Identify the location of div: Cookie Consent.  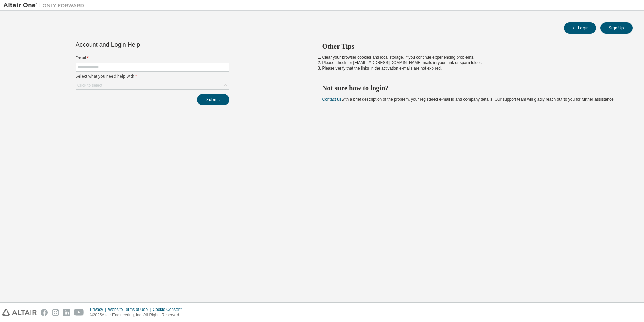
(169, 309).